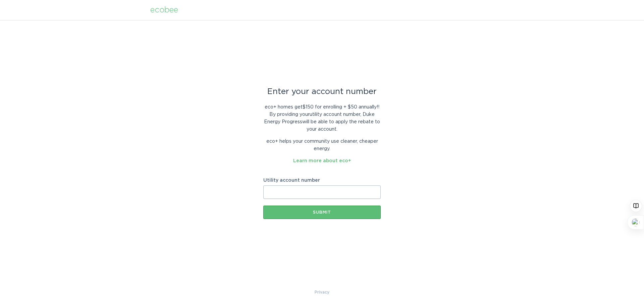 Image resolution: width=644 pixels, height=306 pixels. What do you see at coordinates (322, 212) in the screenshot?
I see `div: Submit` at bounding box center [322, 212].